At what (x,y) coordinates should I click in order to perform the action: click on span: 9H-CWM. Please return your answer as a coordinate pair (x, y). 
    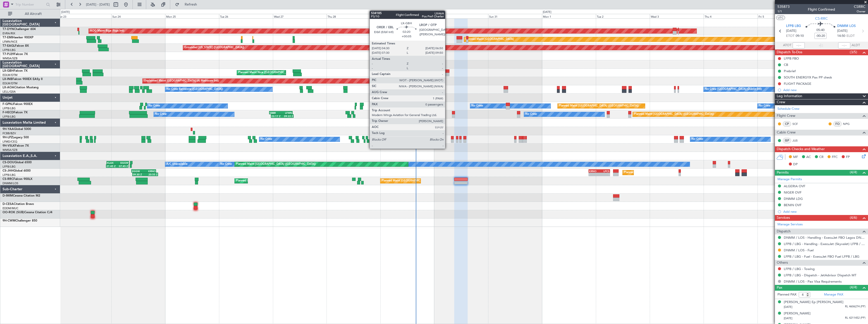
    Looking at the image, I should click on (9, 221).